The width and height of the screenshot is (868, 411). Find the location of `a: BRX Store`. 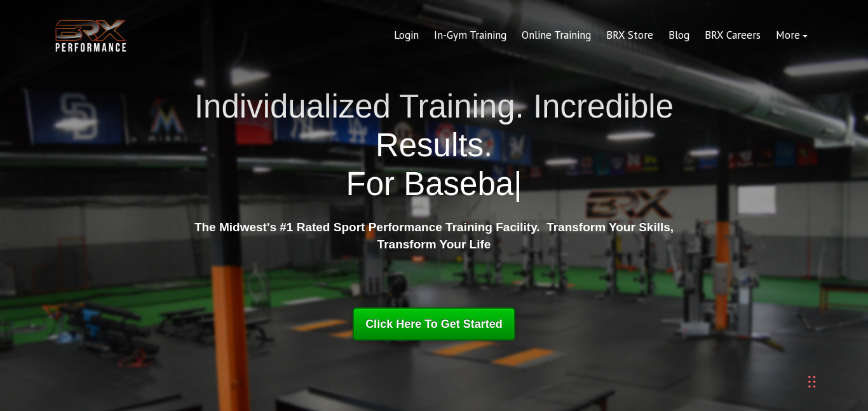

a: BRX Store is located at coordinates (629, 36).